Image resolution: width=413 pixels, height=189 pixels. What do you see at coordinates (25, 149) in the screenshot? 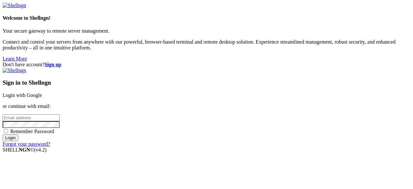
I see `span: SHELL ©` at bounding box center [25, 149].